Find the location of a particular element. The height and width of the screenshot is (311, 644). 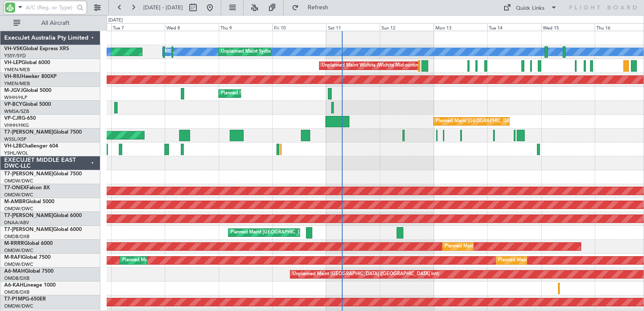

a: VH-LEPGlobal 6000 is located at coordinates (27, 63).